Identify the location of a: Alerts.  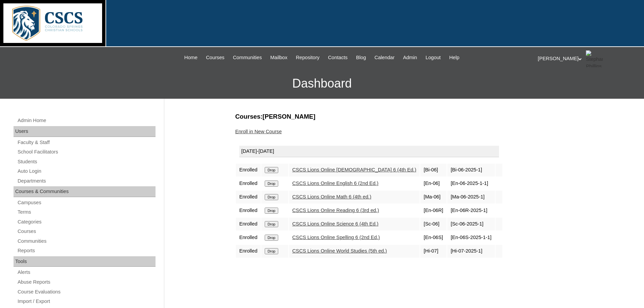
(86, 273).